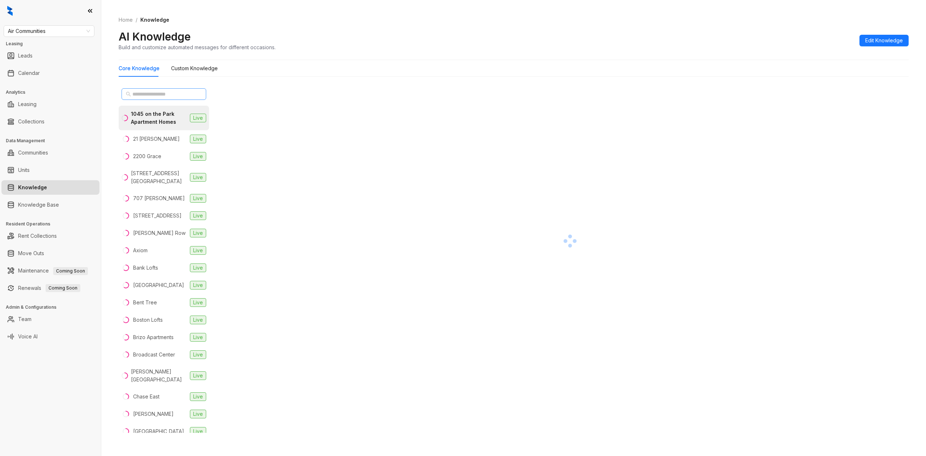  I want to click on li: Knowledge, so click(50, 187).